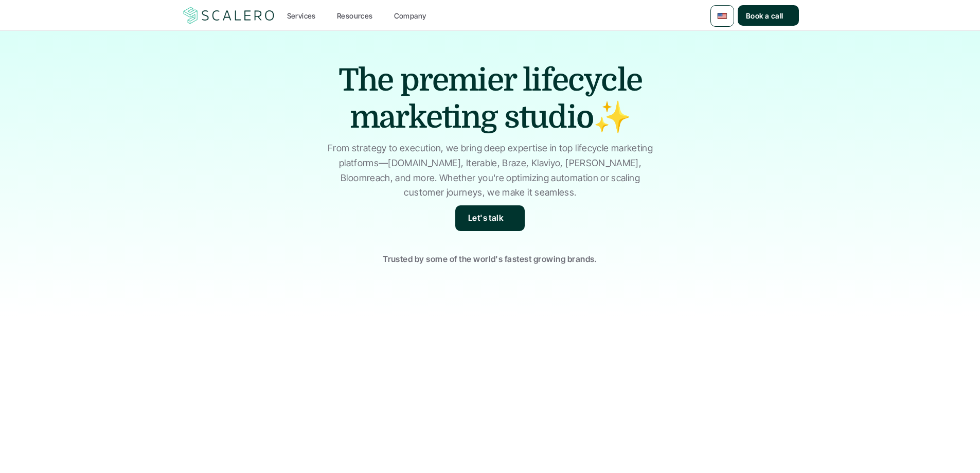 This screenshot has width=980, height=473. Describe the element at coordinates (486, 218) in the screenshot. I see `p: Let's talk` at that location.